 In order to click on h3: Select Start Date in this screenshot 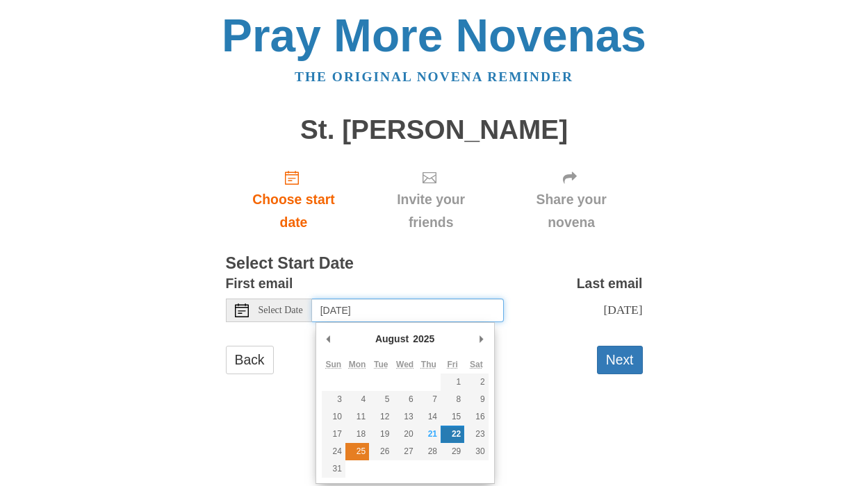, I will do `click(434, 264)`.